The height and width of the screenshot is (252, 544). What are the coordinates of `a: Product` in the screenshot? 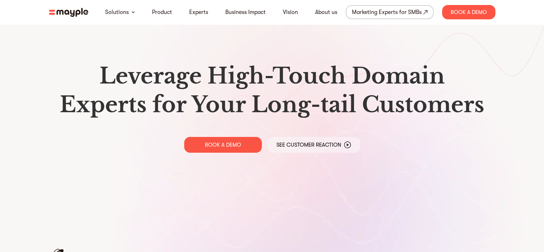 It's located at (162, 12).